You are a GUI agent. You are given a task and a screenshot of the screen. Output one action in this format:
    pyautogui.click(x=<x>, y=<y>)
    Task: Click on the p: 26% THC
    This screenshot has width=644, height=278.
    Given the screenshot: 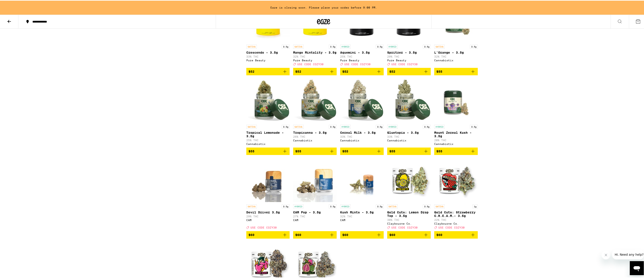 What is the action you would take?
    pyautogui.click(x=315, y=136)
    